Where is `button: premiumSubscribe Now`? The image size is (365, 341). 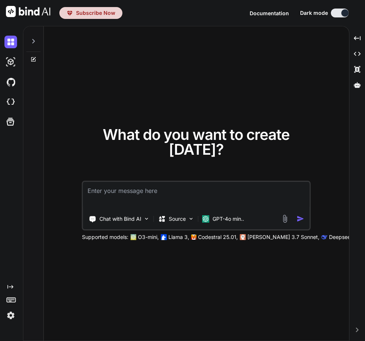 button: premiumSubscribe Now is located at coordinates (91, 13).